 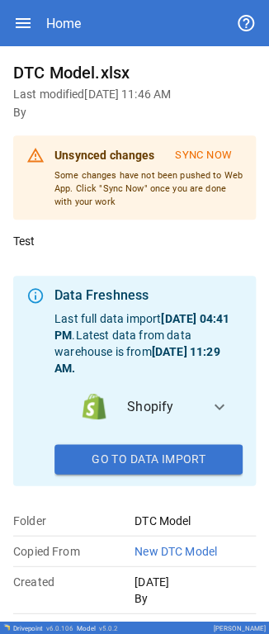 What do you see at coordinates (203, 155) in the screenshot?
I see `button: Sync Now` at bounding box center [203, 155].